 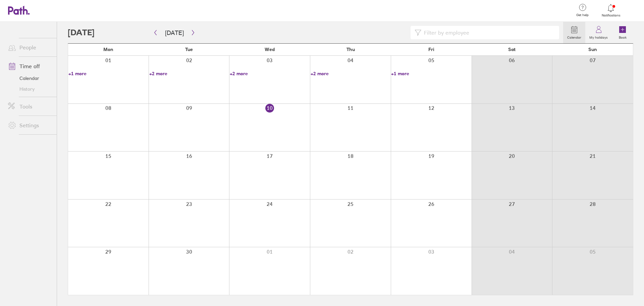 What do you see at coordinates (582, 15) in the screenshot?
I see `span: Get help` at bounding box center [582, 15].